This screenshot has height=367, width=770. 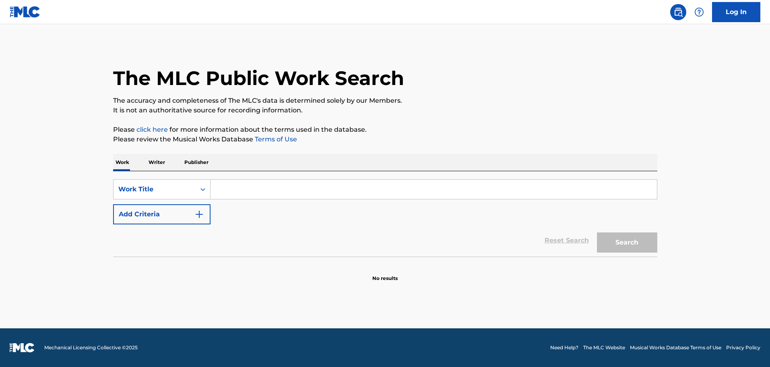 I want to click on p: No results, so click(x=385, y=273).